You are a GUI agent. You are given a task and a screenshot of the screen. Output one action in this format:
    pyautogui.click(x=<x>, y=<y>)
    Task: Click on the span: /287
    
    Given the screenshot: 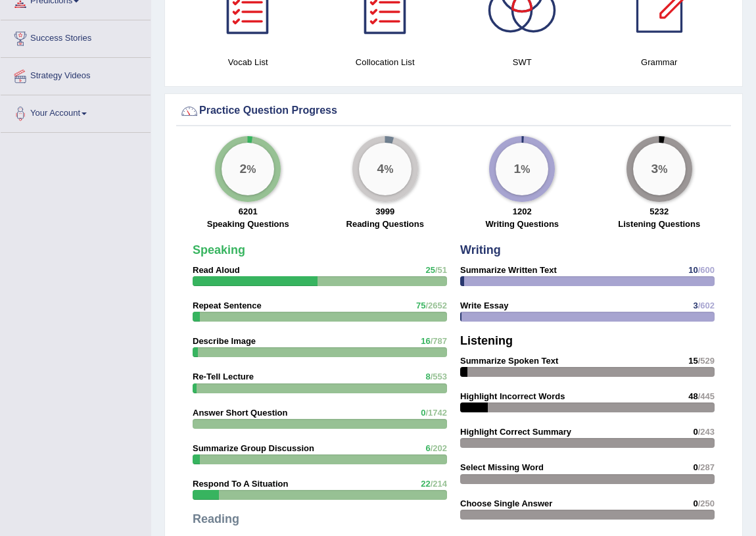 What is the action you would take?
    pyautogui.click(x=706, y=467)
    